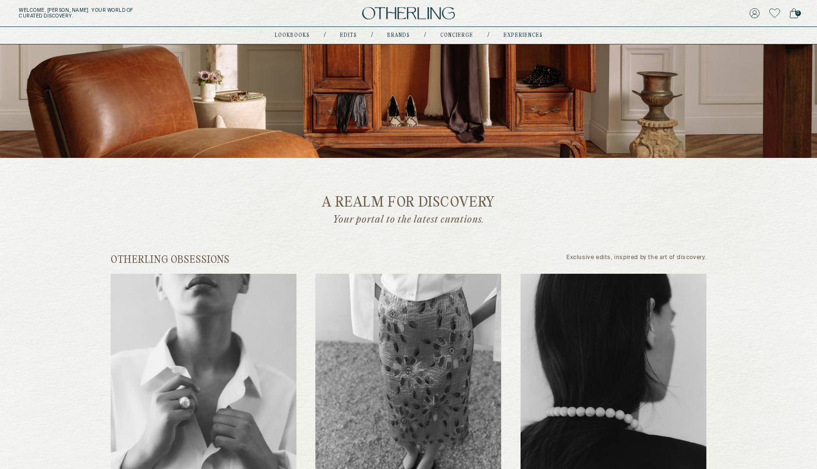 This screenshot has height=469, width=817. I want to click on p: Exclusive edits, inspired by the art of discovery., so click(637, 260).